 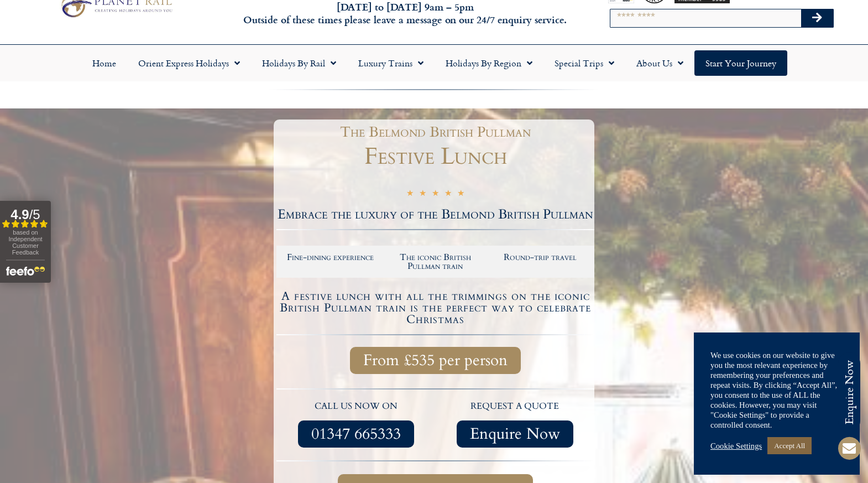 I want to click on h2: The iconic British Pullman train, so click(x=435, y=262).